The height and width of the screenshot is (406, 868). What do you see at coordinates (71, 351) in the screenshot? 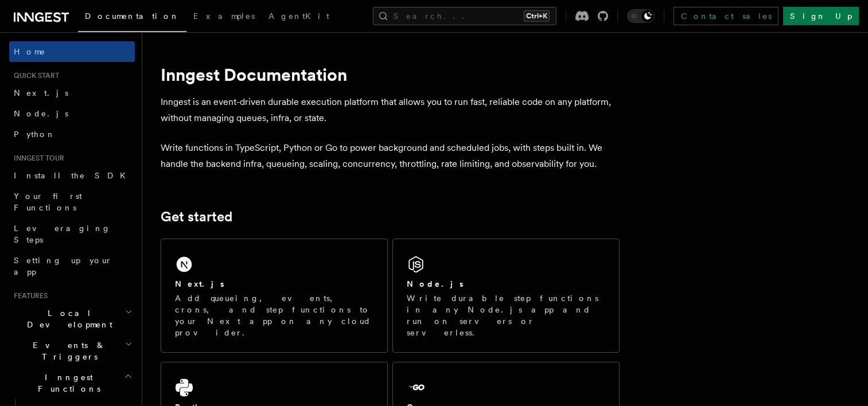
I see `button: Events & Triggers` at bounding box center [71, 351].